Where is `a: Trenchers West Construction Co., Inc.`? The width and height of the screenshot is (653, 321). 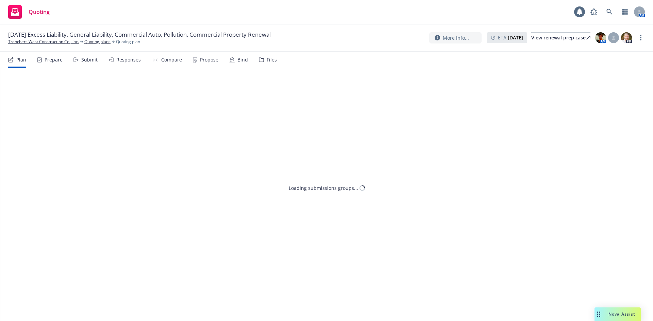 a: Trenchers West Construction Co., Inc. is located at coordinates (44, 42).